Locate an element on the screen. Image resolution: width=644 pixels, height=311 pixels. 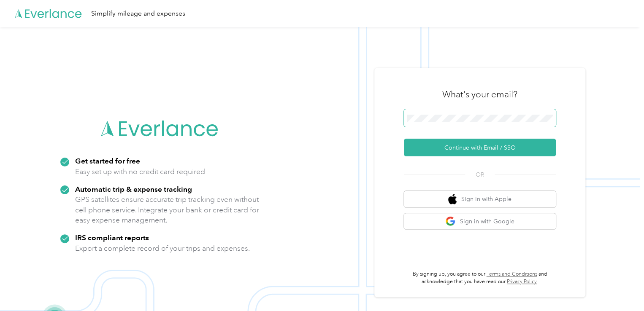
img: google logo is located at coordinates (450, 221).